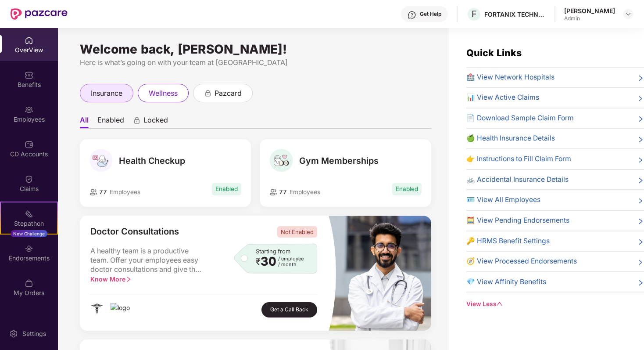 This screenshot has height=350, width=644. I want to click on span: insurance, so click(107, 93).